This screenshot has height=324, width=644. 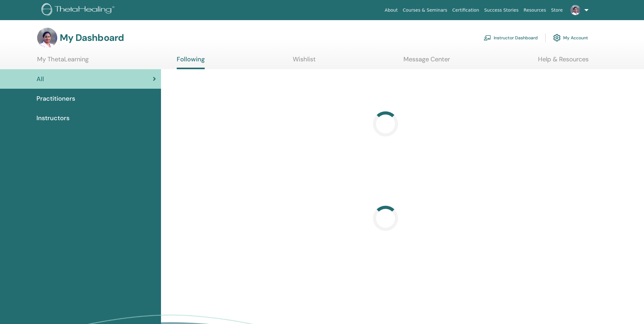 I want to click on span: Practitioners, so click(x=56, y=98).